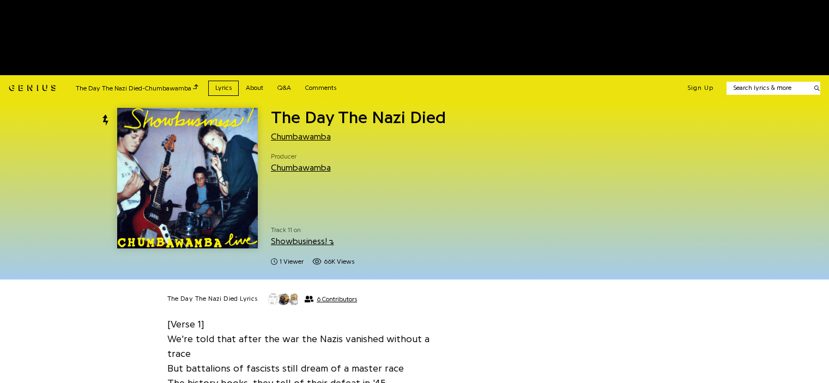  What do you see at coordinates (254, 88) in the screenshot?
I see `a: About` at bounding box center [254, 88].